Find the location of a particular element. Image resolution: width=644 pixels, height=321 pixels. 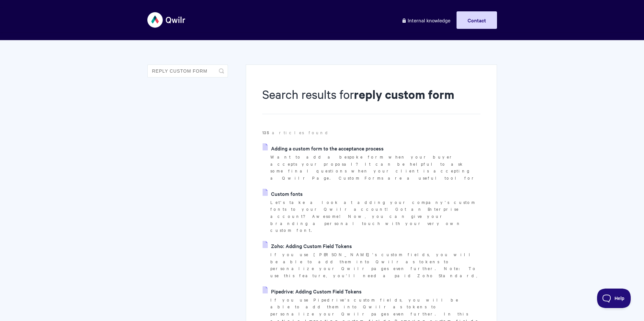

h1: Search results for is located at coordinates (372, 100).